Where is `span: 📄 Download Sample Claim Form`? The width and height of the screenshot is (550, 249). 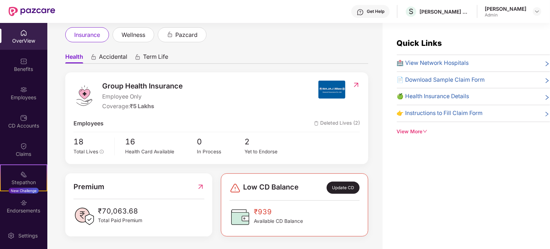 span: 📄 Download Sample Claim Form is located at coordinates (441, 80).